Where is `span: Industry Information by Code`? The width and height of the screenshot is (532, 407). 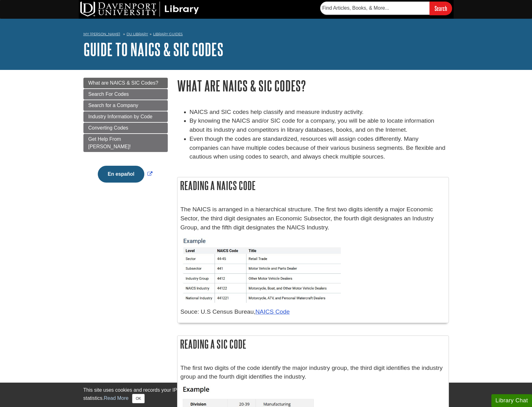 span: Industry Information by Code is located at coordinates (120, 117).